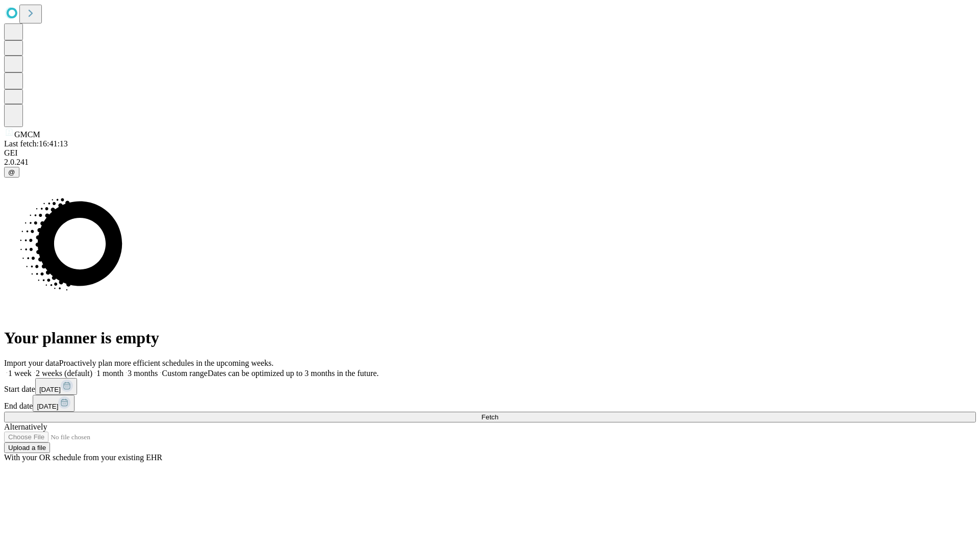  What do you see at coordinates (166, 362) in the screenshot?
I see `span: Proactively plan more efficient schedules in the upcoming weeks.` at bounding box center [166, 362].